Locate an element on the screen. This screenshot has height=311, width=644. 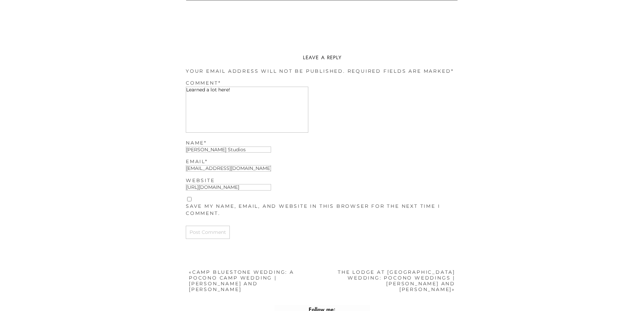
label: Comment is located at coordinates (322, 83).